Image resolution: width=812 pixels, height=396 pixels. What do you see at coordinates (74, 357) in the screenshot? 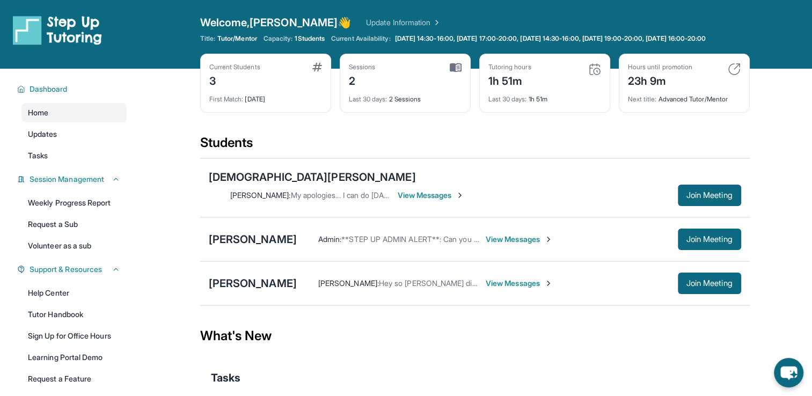
I see `a: Learning Portal Demo` at bounding box center [74, 357].